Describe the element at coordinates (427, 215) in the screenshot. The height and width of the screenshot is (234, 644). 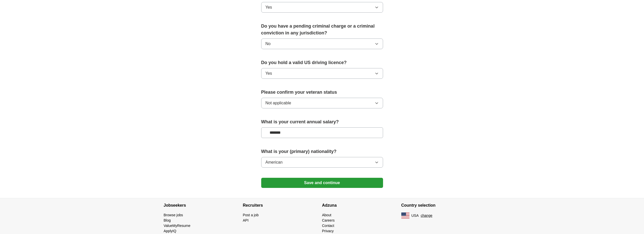
I see `button: change` at that location.